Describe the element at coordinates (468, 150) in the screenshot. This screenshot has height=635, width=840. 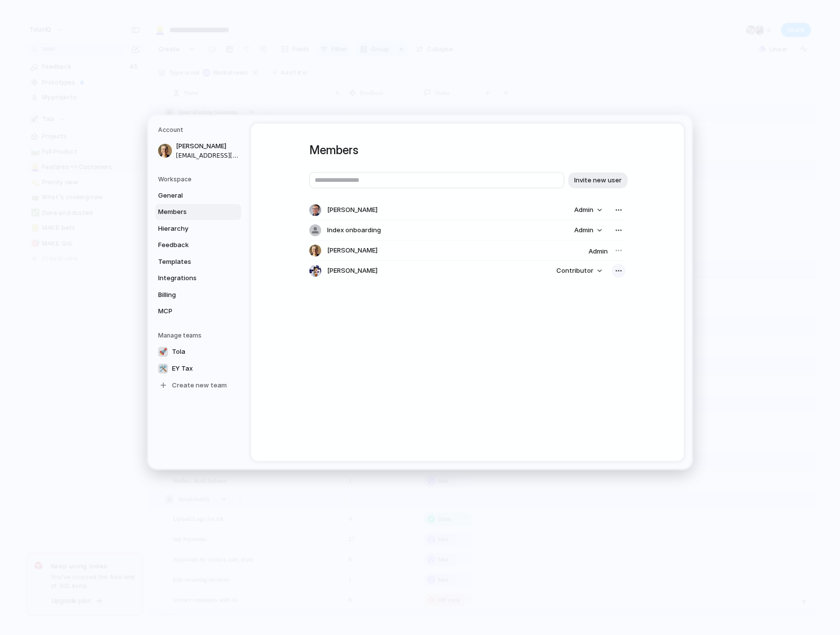
I see `h1: Members` at that location.